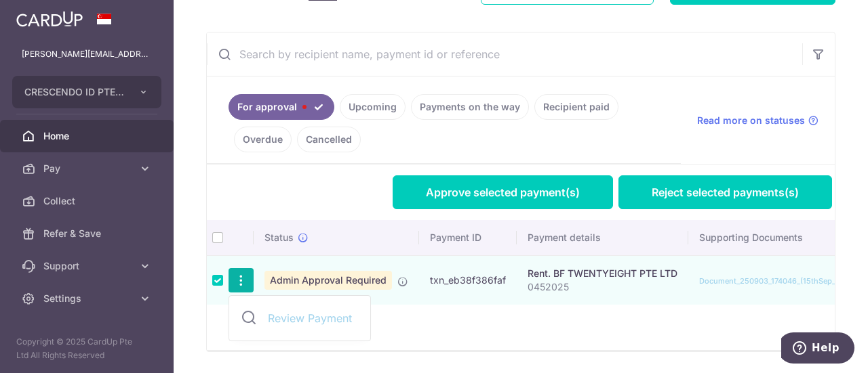  What do you see at coordinates (329, 139) in the screenshot?
I see `a: Cancelled` at bounding box center [329, 139].